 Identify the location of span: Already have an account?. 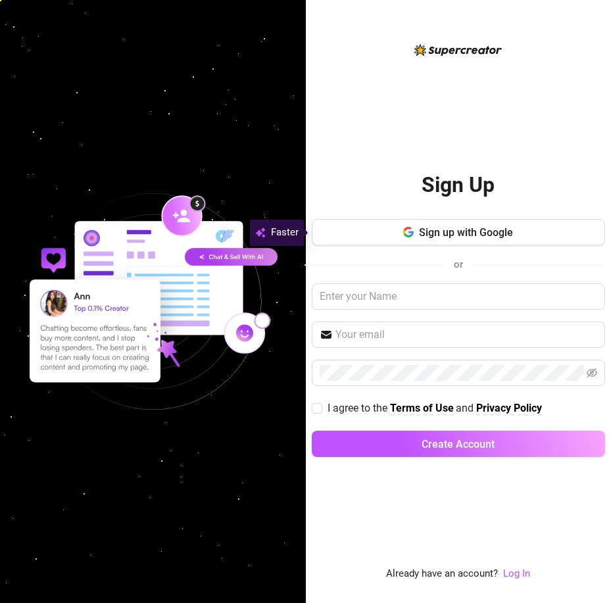
(442, 574).